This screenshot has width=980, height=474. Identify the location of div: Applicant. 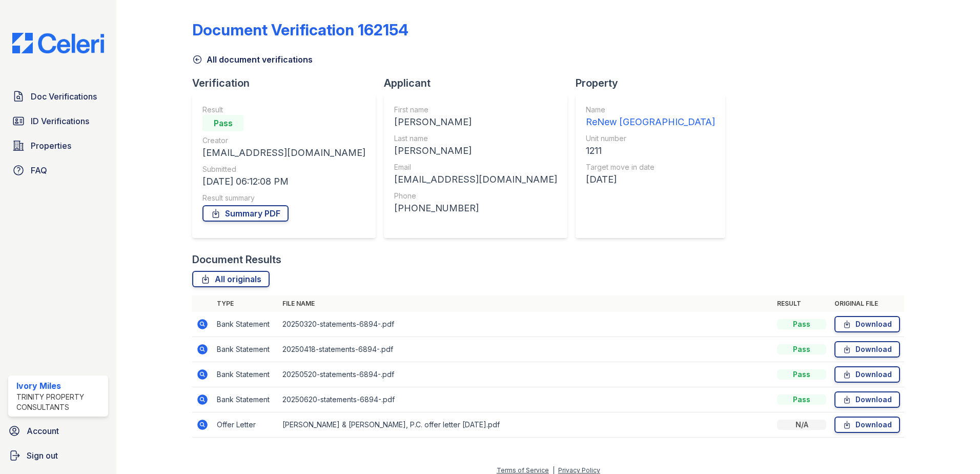
(480, 83).